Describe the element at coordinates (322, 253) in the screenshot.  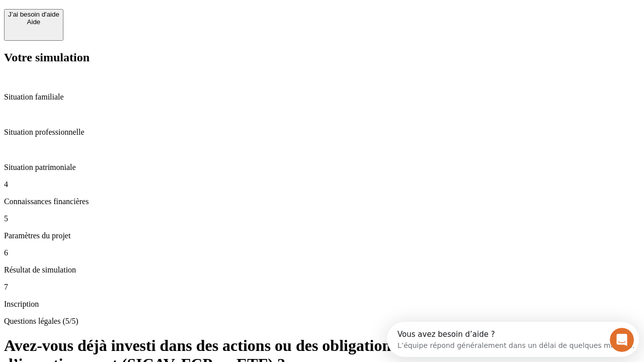
I see `p: 6` at that location.